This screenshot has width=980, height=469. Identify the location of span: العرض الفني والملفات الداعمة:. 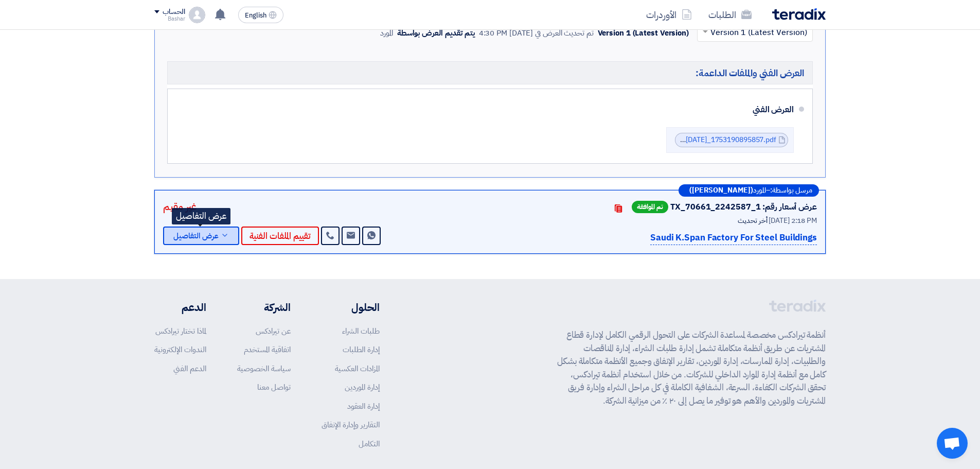
(750, 73).